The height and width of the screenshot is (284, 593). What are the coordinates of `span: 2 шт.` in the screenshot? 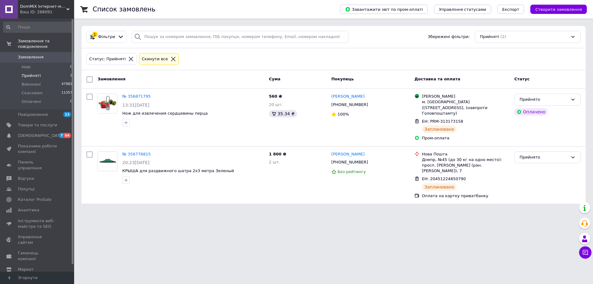 It's located at (275, 162).